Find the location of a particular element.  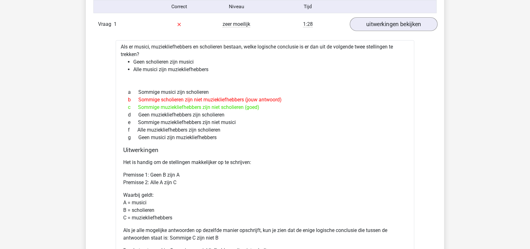

div: Sommige scholieren zijn niet muziekliefhebbers (jouw antwoord) is located at coordinates (265, 100).